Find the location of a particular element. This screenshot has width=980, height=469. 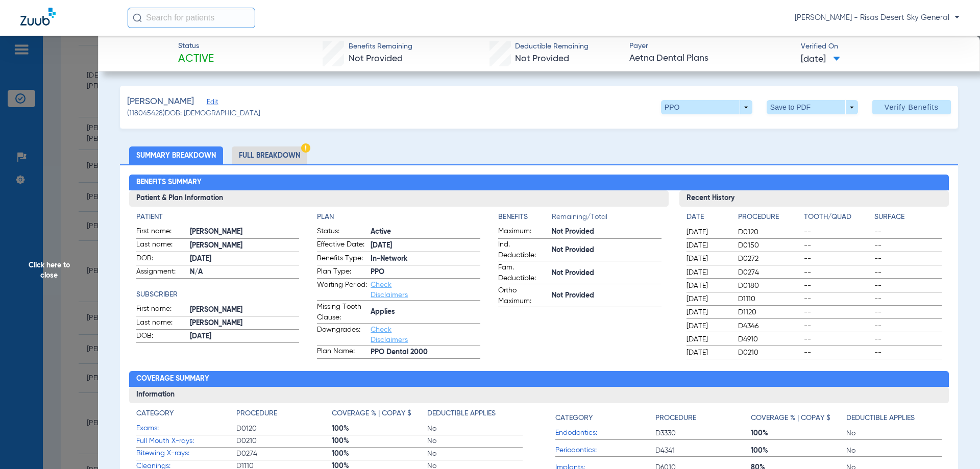

span: Effective Date: is located at coordinates (342, 246).